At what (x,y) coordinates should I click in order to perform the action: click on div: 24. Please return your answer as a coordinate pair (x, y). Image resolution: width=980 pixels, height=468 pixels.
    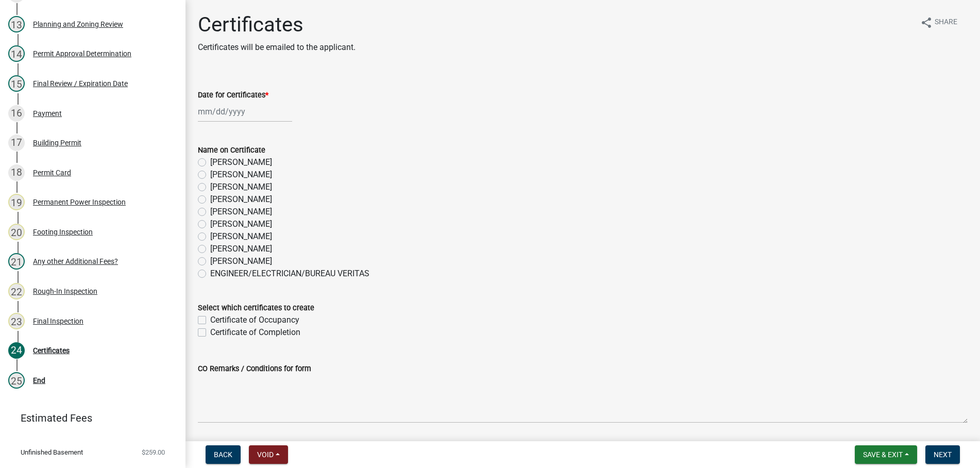
    Looking at the image, I should click on (16, 350).